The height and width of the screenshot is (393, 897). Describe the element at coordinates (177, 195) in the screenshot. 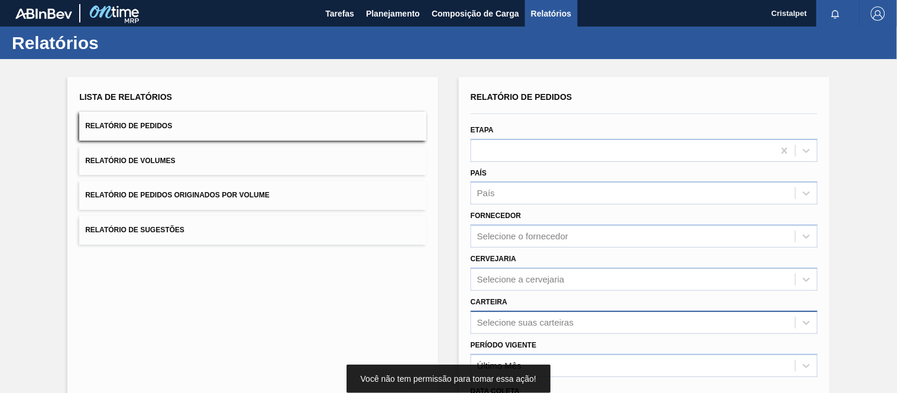

I see `span: Relatório de Pedidos Originados por Volume` at that location.